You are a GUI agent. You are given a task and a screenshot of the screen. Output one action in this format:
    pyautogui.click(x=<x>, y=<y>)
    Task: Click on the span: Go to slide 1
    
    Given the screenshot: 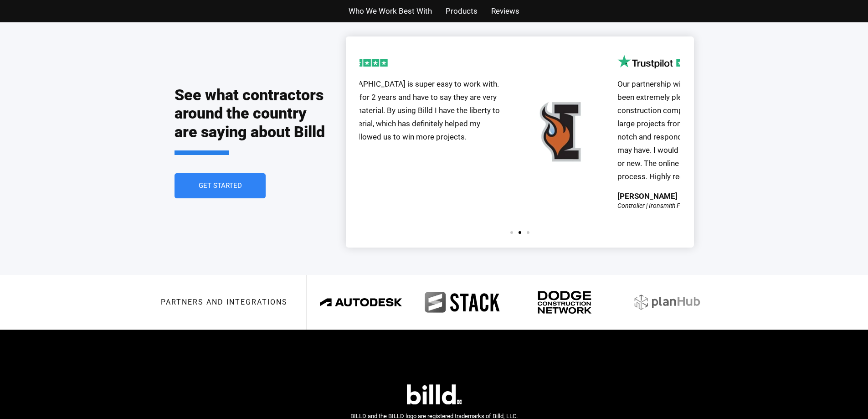 What is the action you would take?
    pyautogui.click(x=512, y=233)
    